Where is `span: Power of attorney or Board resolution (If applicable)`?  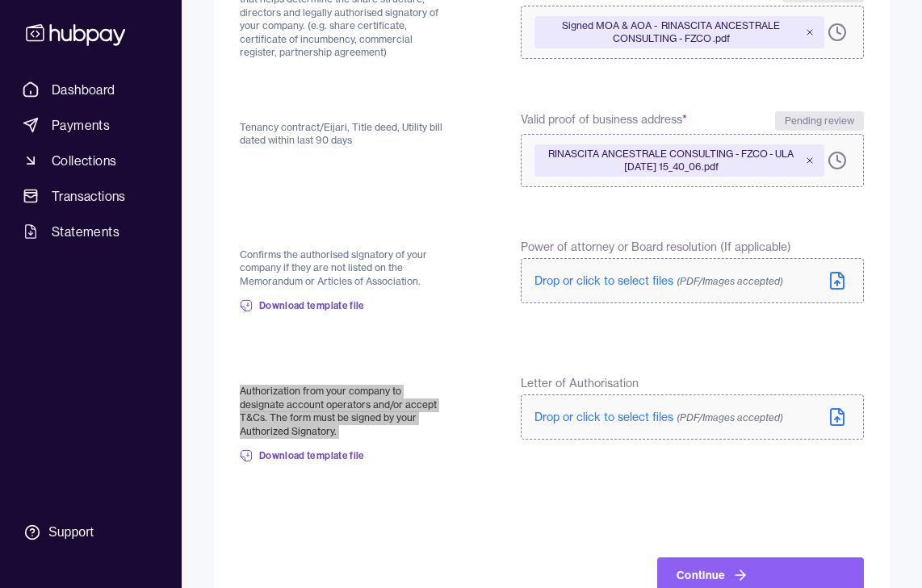
span: Power of attorney or Board resolution (If applicable) is located at coordinates (655, 247).